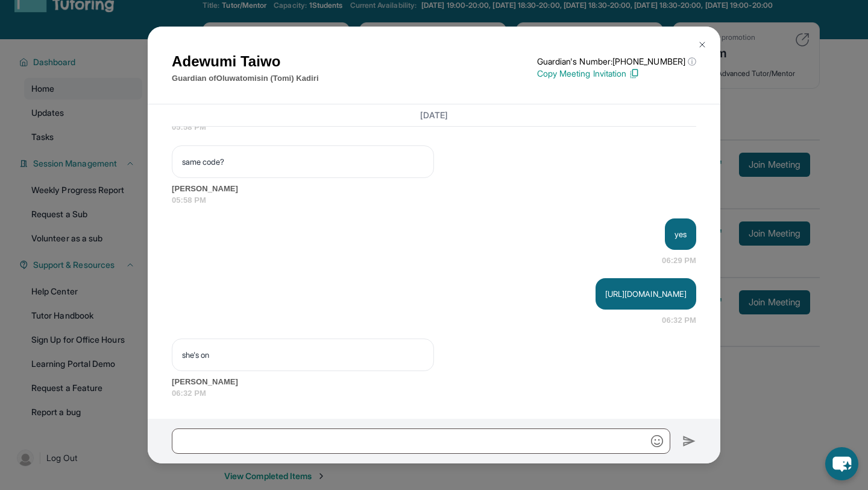  What do you see at coordinates (692, 62) in the screenshot?
I see `span: ⓘ` at bounding box center [692, 62].